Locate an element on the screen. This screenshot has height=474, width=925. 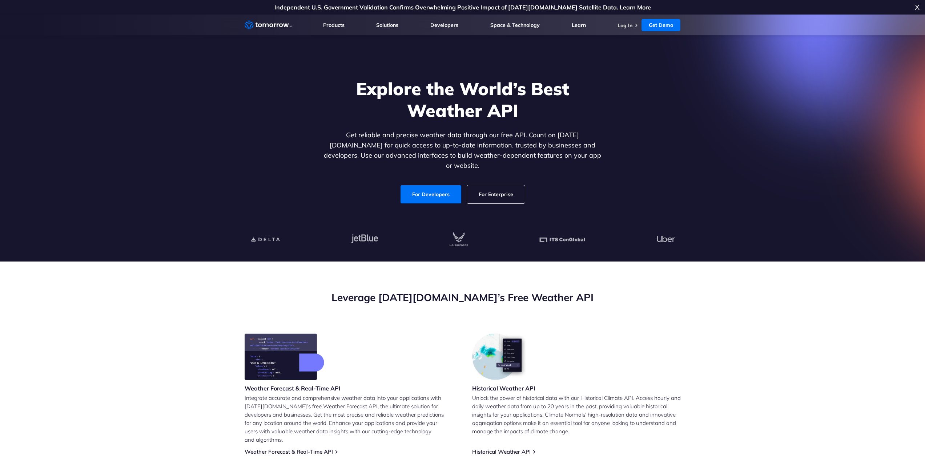
a: Weather Forecast & Real-Time API is located at coordinates (289, 452).